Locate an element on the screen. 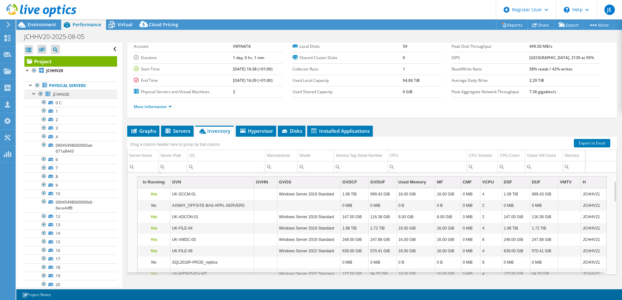 The image size is (622, 300). td: Column DUF, Value 64.35 GiB is located at coordinates (544, 274).